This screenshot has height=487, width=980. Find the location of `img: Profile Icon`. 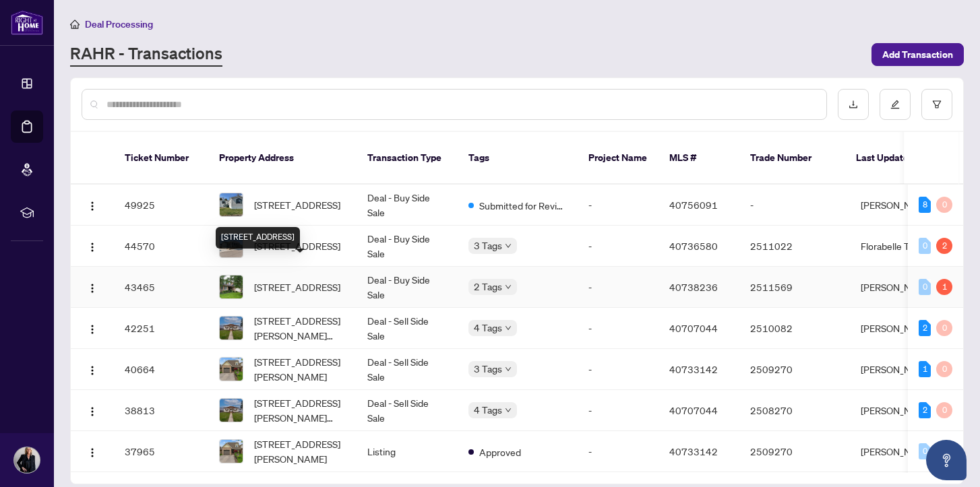

img: Profile Icon is located at coordinates (27, 460).